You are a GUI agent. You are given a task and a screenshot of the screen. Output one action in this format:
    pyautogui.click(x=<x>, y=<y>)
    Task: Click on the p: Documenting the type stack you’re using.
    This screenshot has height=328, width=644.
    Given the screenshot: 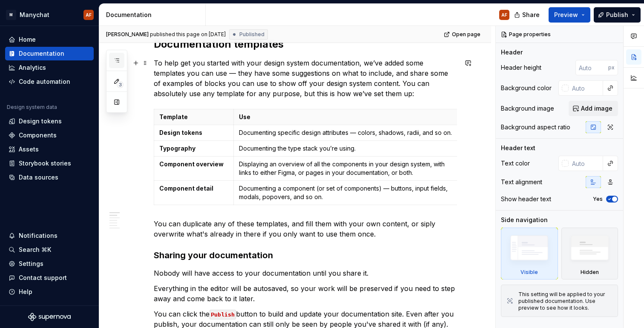 What is the action you would take?
    pyautogui.click(x=347, y=149)
    